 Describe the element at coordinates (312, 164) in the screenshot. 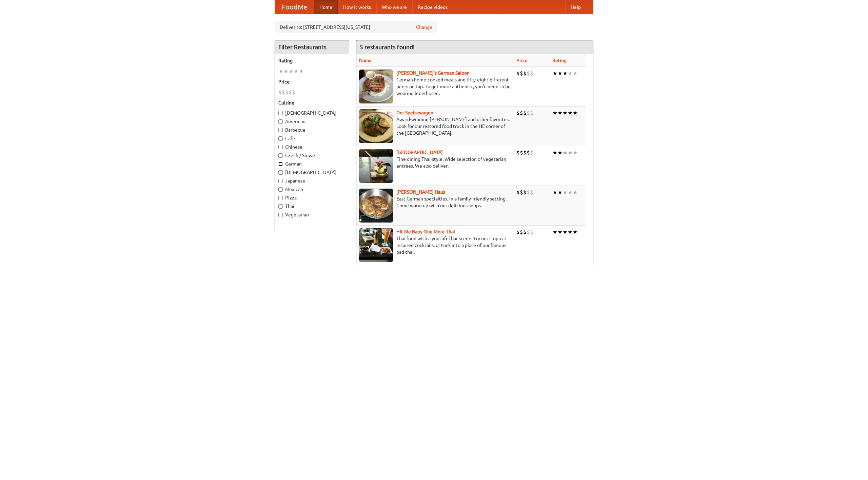

I see `label: German` at that location.